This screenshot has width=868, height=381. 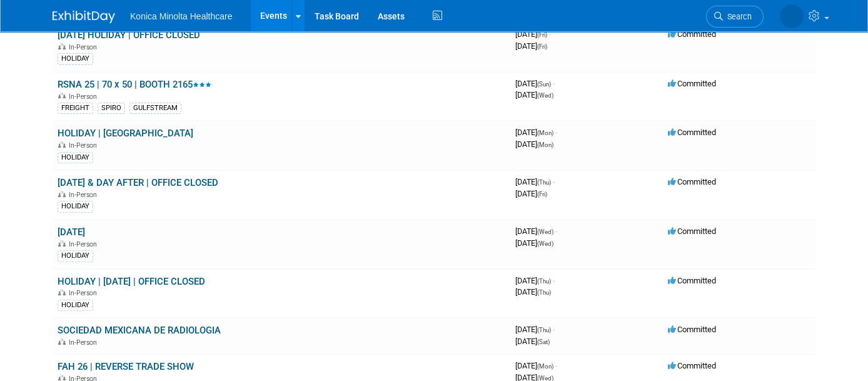 I want to click on span: (Sat), so click(x=543, y=341).